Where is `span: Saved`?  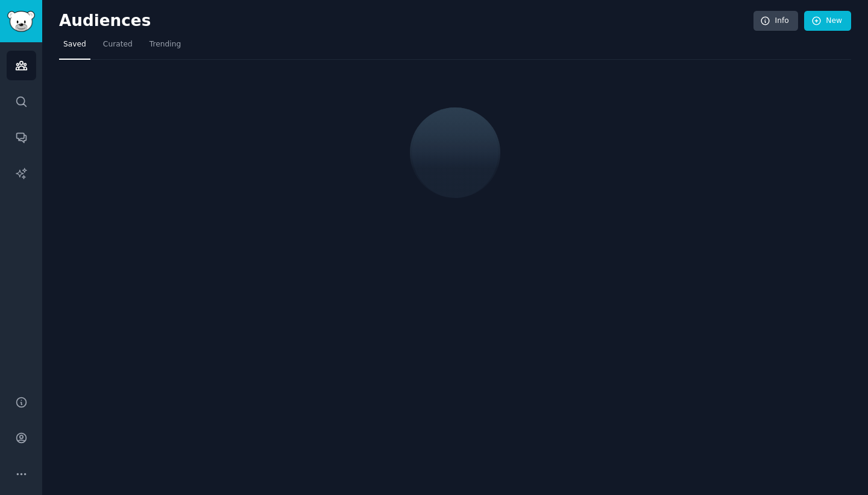 span: Saved is located at coordinates (75, 45).